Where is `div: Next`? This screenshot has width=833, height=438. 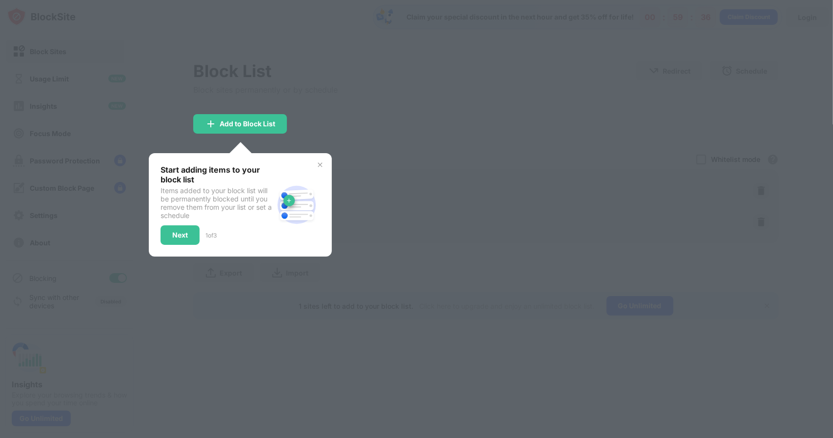
div: Next is located at coordinates (180, 235).